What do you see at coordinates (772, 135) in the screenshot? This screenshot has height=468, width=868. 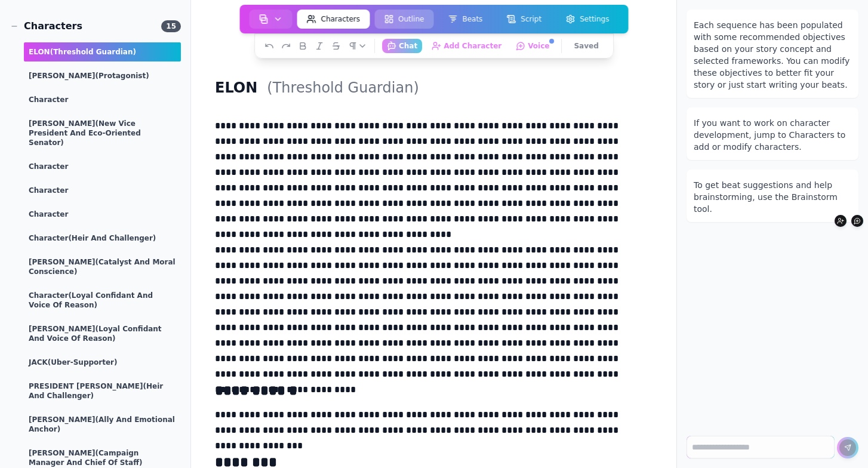 I see `div: If you want to work on character development, jump to Characters to add or modify characters.` at bounding box center [772, 135].